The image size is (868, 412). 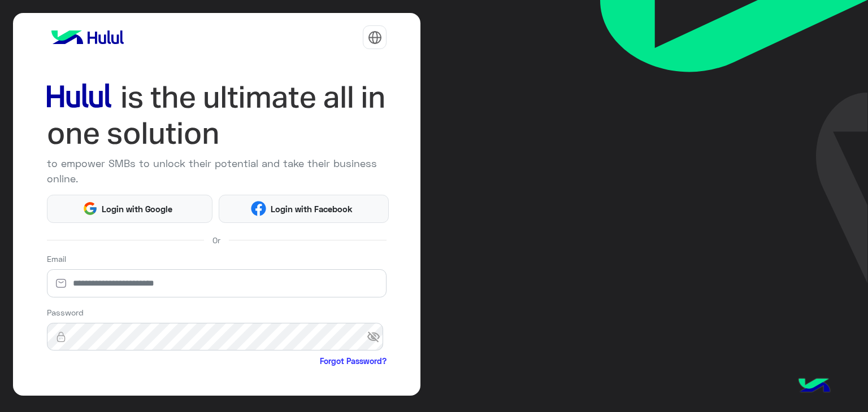 I want to click on label: Email, so click(x=56, y=258).